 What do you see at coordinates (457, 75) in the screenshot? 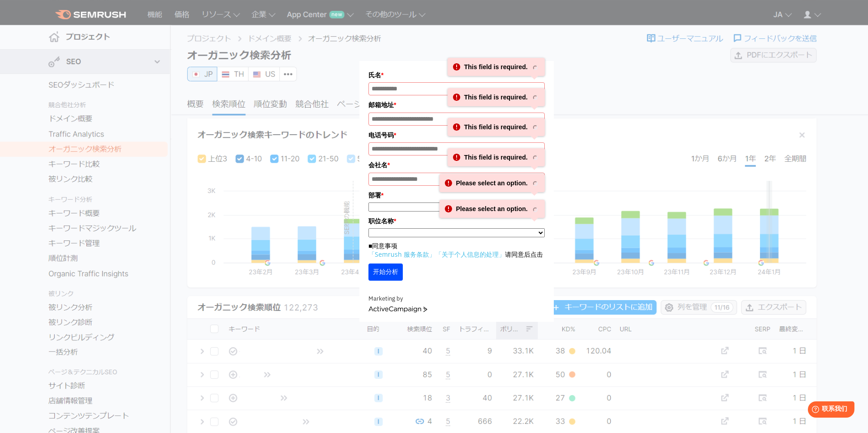
I see `label: 氏名` at bounding box center [457, 75].